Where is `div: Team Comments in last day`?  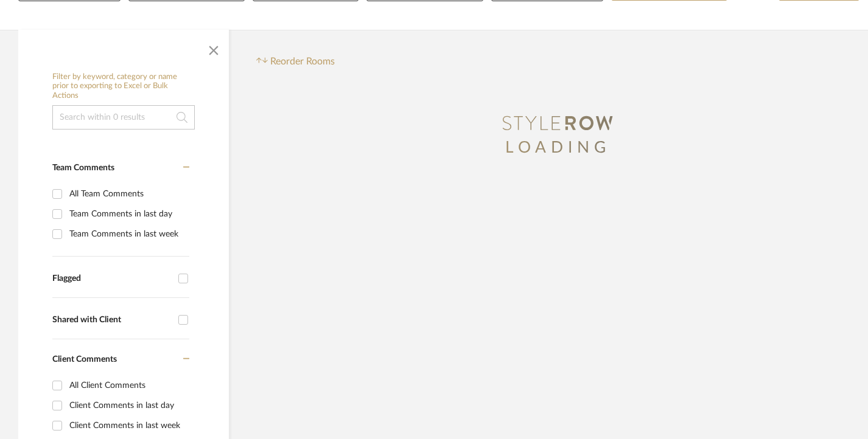
div: Team Comments in last day is located at coordinates (128, 214).